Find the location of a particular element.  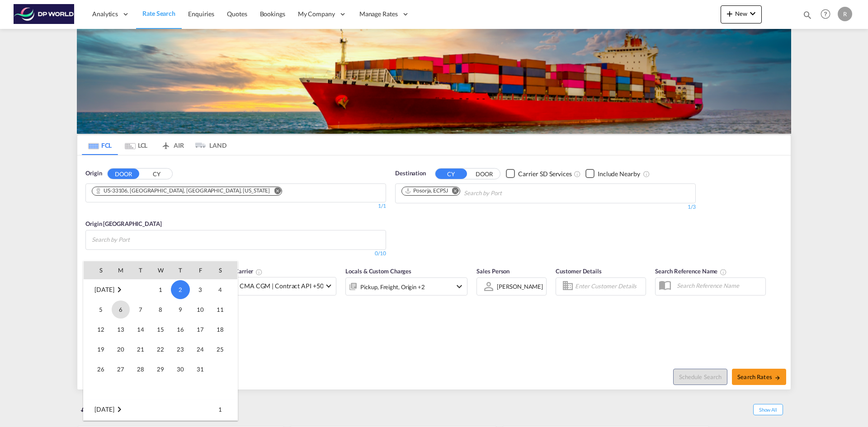

td: Wednesday October 15 2025 is located at coordinates (161, 330).